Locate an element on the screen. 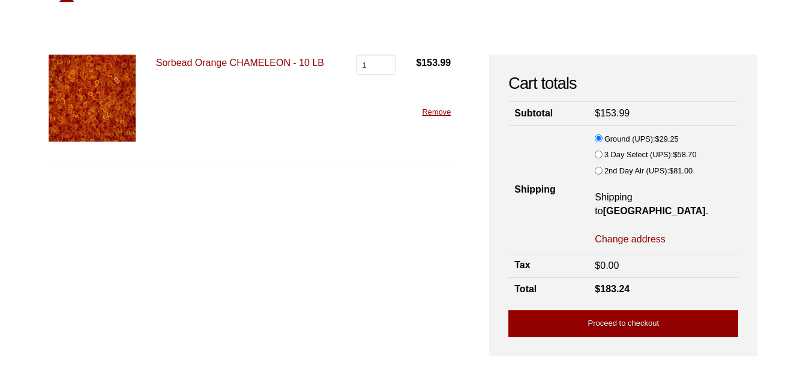  th: Total is located at coordinates (548, 289).